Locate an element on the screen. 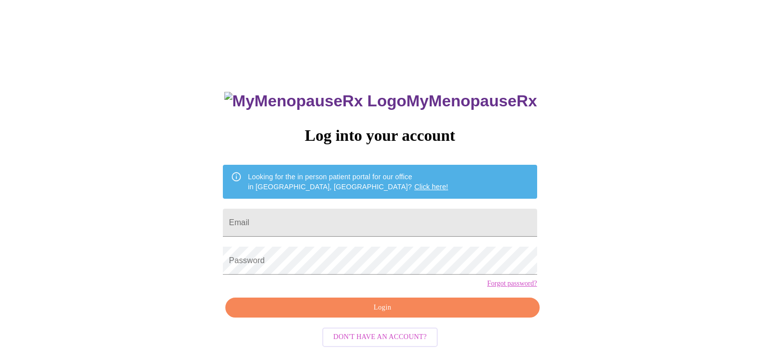 This screenshot has height=359, width=760. a: Forgot password? is located at coordinates (512, 284).